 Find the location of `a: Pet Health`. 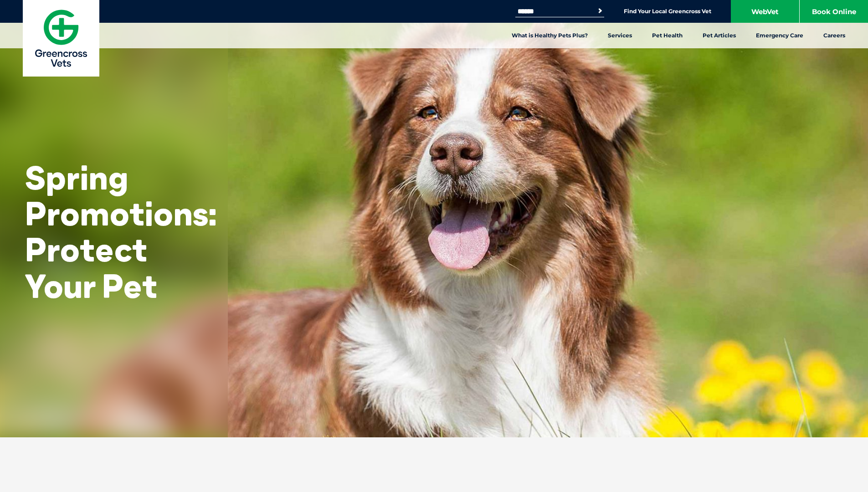

a: Pet Health is located at coordinates (667, 36).